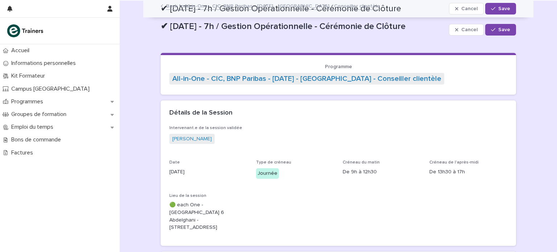 This screenshot has height=252, width=557. I want to click on span: Save, so click(504, 30).